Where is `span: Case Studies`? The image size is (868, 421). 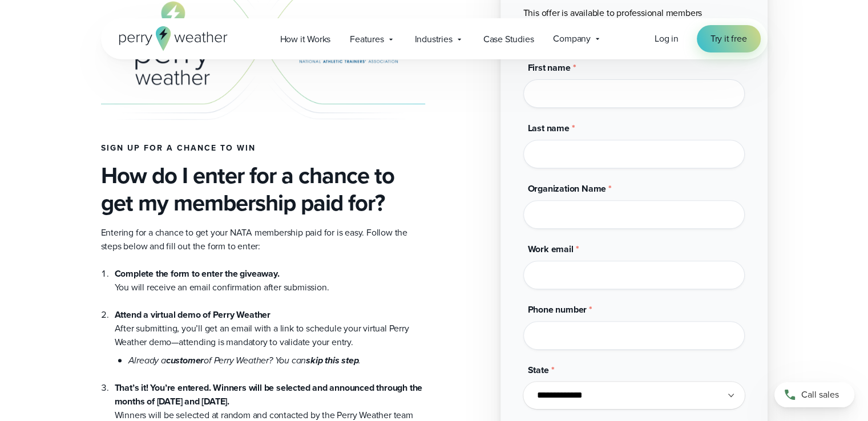
span: Case Studies is located at coordinates (509, 39).